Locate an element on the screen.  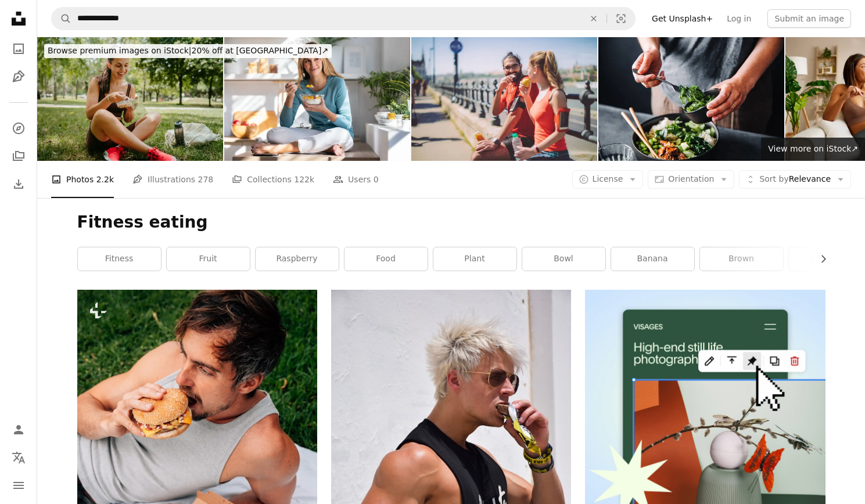
span: Sort by is located at coordinates (774, 179).